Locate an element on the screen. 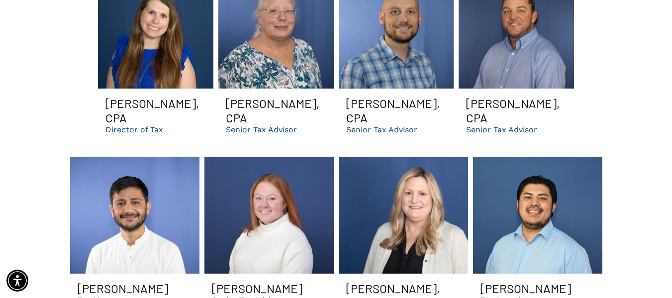  a: Dental CPA Libby Smiling | Best accountants for DSOs and tax services is located at coordinates (403, 215).